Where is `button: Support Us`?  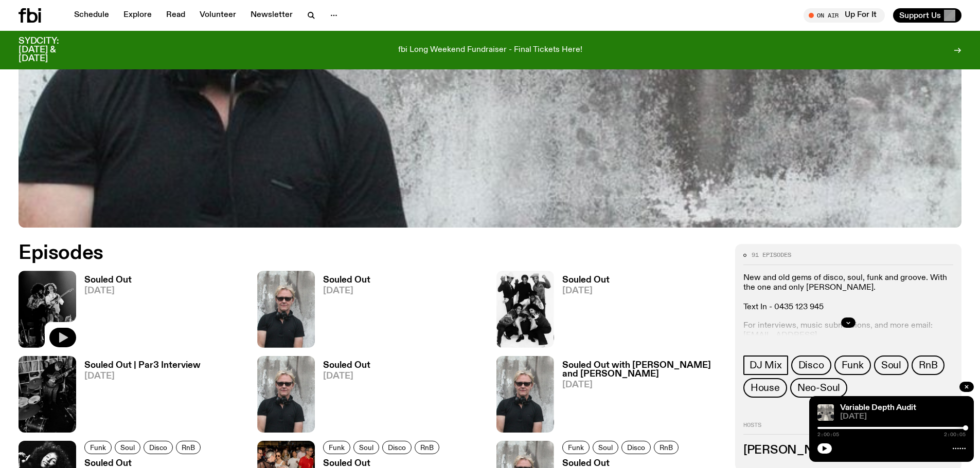
button: Support Us is located at coordinates (926, 16).